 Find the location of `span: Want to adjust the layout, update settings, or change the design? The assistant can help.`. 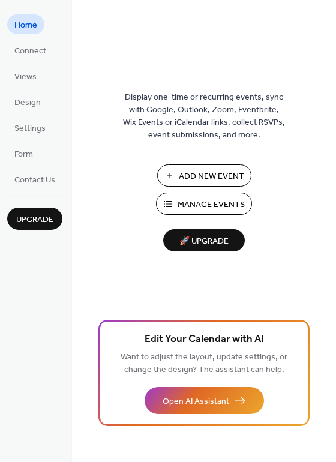

span: Want to adjust the layout, update settings, or change the design? The assistant can help. is located at coordinates (204, 364).